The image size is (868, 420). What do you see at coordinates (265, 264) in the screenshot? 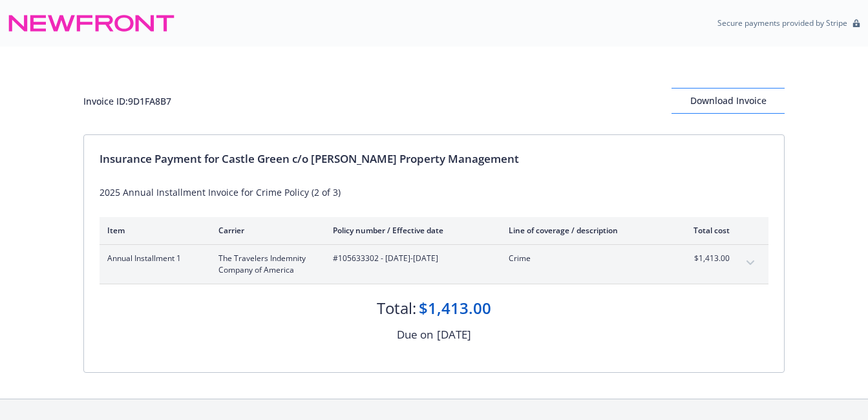
I see `span: The Travelers Indemnity Company of America` at bounding box center [265, 264].